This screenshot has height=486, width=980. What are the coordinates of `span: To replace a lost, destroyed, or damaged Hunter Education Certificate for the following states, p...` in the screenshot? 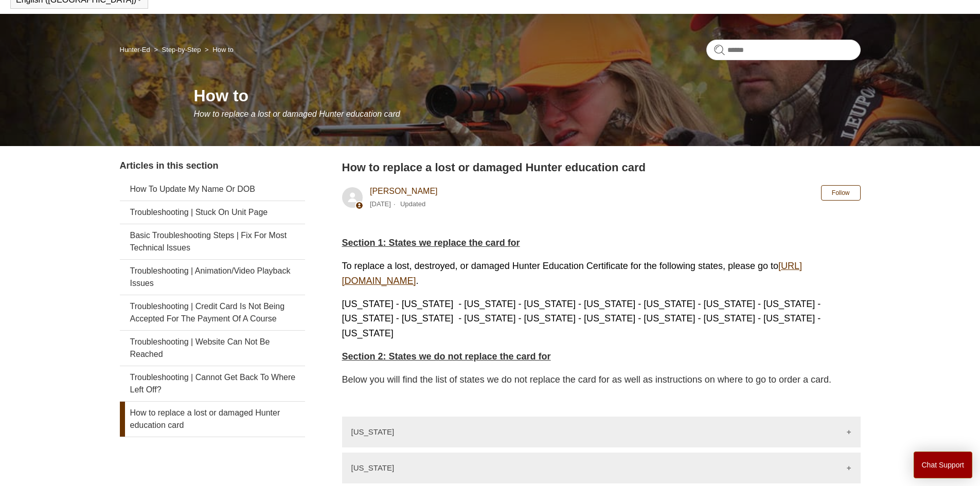 It's located at (572, 273).